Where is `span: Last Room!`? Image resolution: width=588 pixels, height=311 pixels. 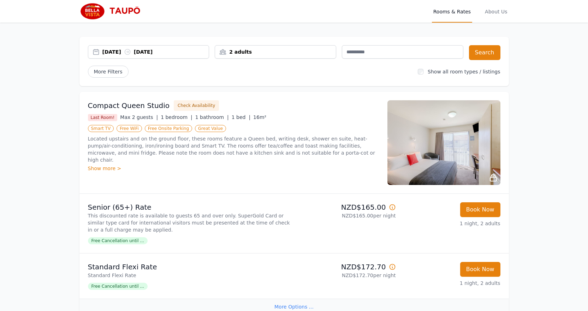
span: Last Room! is located at coordinates (103, 118).